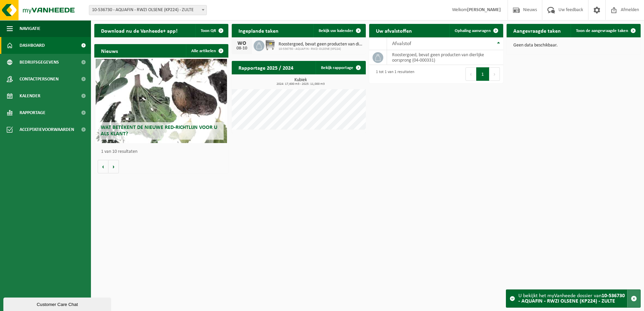 The image size is (644, 311). Describe the element at coordinates (602, 31) in the screenshot. I see `span: Toon de aangevraagde taken` at that location.